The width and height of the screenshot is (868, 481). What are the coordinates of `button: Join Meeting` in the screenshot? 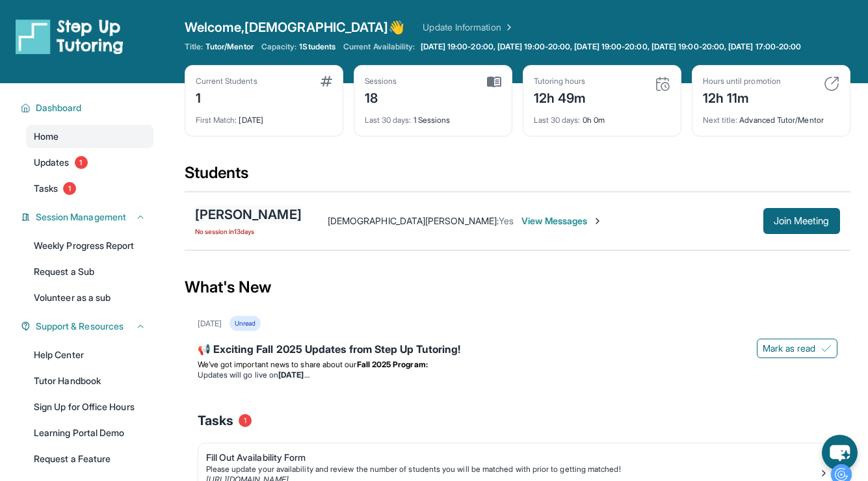 It's located at (801, 221).